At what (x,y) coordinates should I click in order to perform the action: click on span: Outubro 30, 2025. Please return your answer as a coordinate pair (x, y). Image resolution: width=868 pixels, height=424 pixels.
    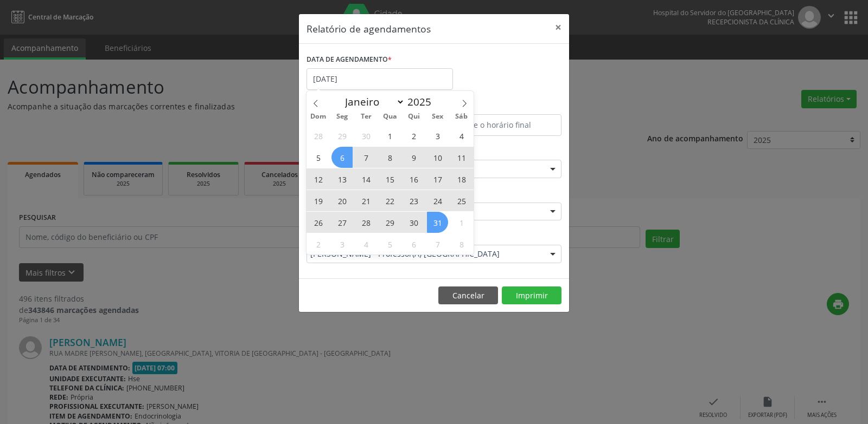
    Looking at the image, I should click on (413, 222).